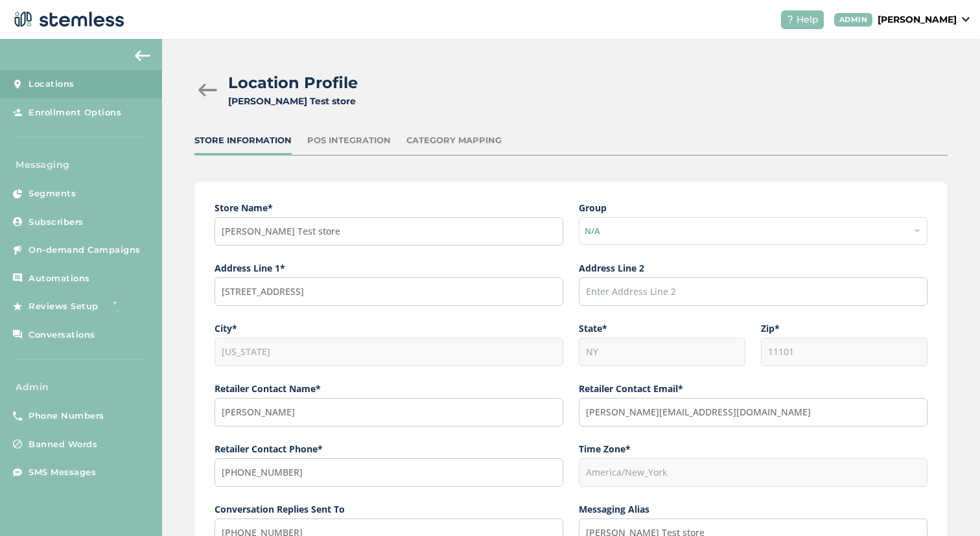 Image resolution: width=980 pixels, height=536 pixels. I want to click on img: glitter-stars-b7820f95.gif, so click(121, 306).